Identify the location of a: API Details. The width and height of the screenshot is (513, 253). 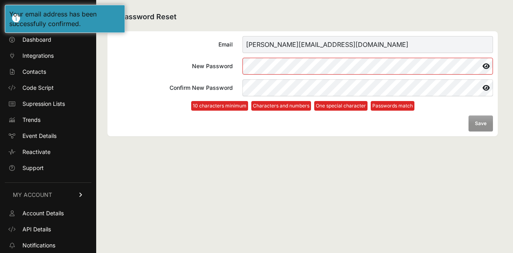
(48, 229).